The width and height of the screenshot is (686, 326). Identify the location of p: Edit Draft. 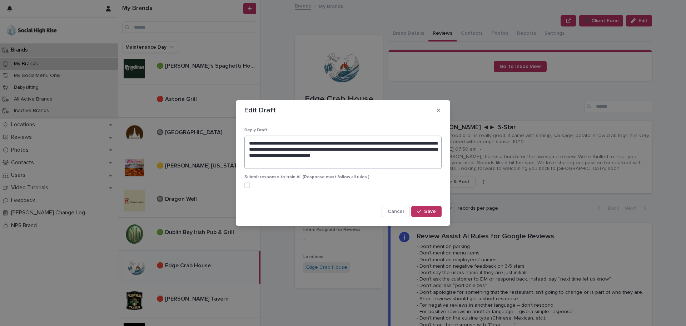
(260, 110).